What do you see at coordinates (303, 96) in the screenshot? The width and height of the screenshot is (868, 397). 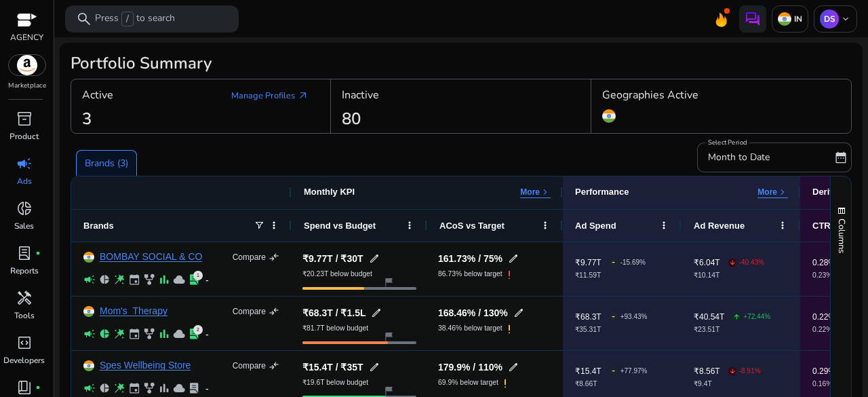 I see `span: arrow_outward` at bounding box center [303, 96].